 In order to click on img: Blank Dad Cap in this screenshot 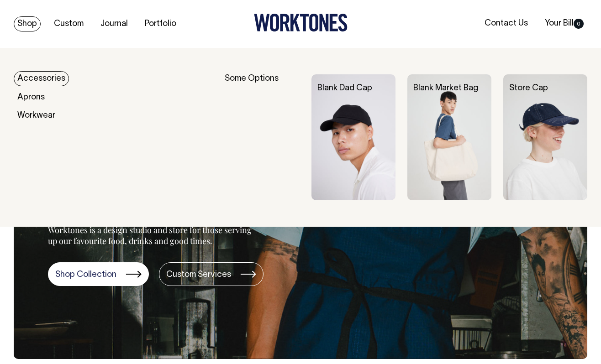, I will do `click(353, 137)`.